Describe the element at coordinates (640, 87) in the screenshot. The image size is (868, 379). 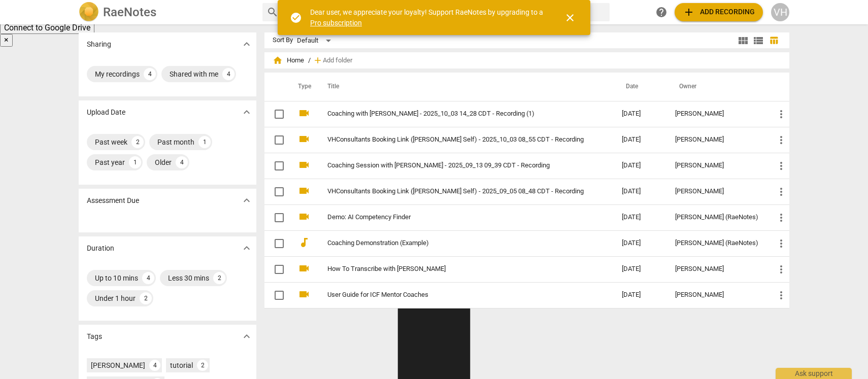
I see `th: Date` at that location.